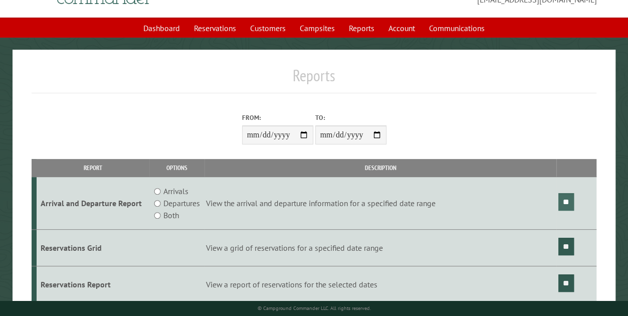 This screenshot has height=316, width=628. Describe the element at coordinates (351, 117) in the screenshot. I see `label: To:` at that location.